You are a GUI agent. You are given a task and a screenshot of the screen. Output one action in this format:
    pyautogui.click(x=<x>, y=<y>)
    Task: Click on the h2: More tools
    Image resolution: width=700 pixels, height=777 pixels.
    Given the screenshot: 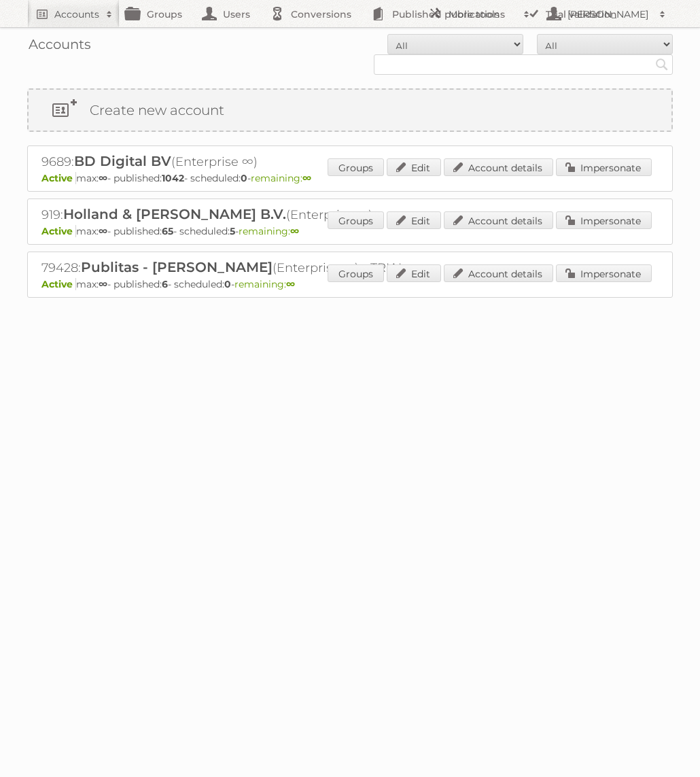 What is the action you would take?
    pyautogui.click(x=483, y=14)
    